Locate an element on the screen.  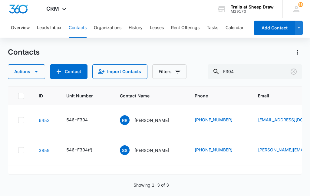
div: Unit Number - 546-F304 - Select to Edit Field is located at coordinates (82, 120).